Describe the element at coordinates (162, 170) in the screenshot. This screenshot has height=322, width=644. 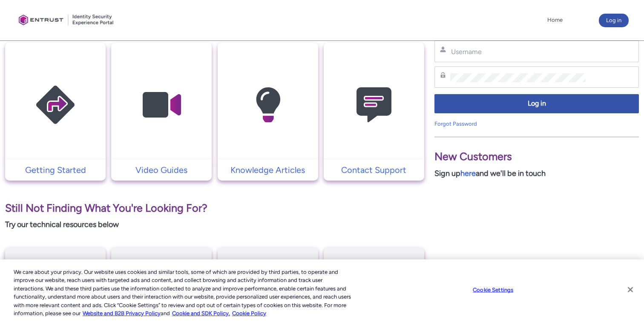
I see `p: Video Guides` at that location.